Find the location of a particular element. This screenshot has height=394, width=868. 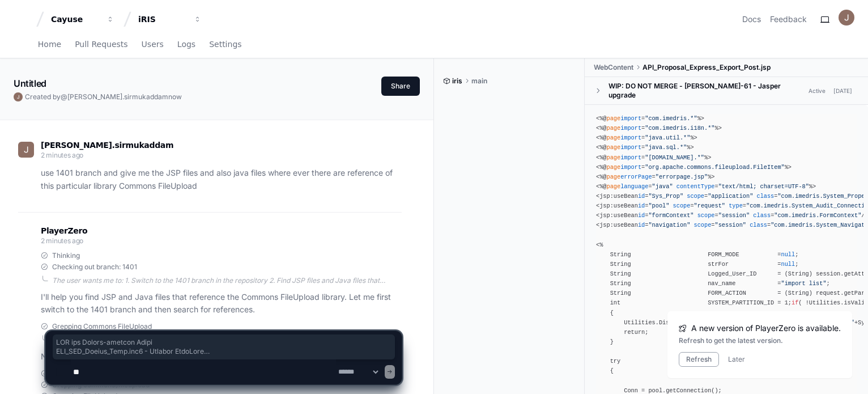

span: "com.imedris.*" is located at coordinates (671, 119).